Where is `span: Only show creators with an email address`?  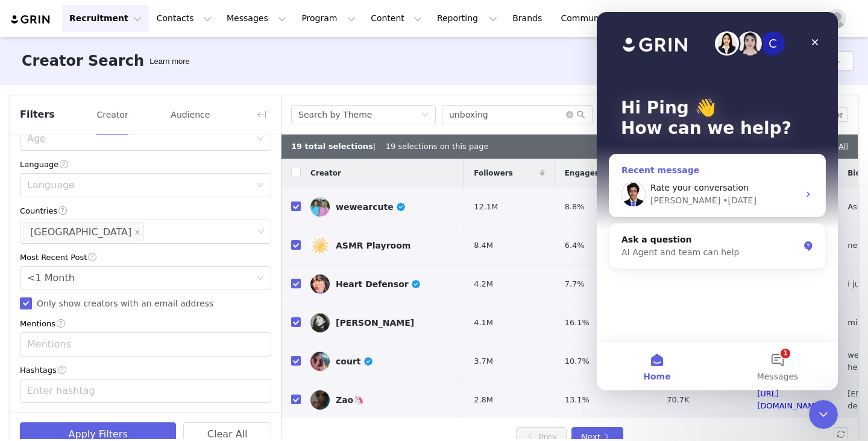
span: Only show creators with an email address is located at coordinates (124, 303).